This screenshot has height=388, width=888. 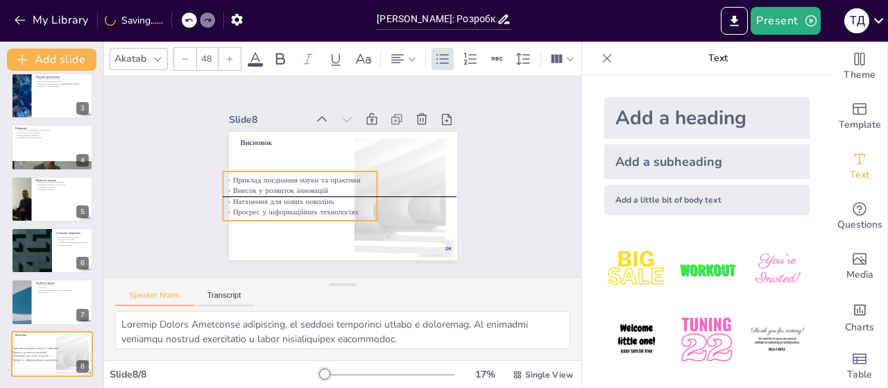 I want to click on img: 5.jpeg, so click(x=707, y=339).